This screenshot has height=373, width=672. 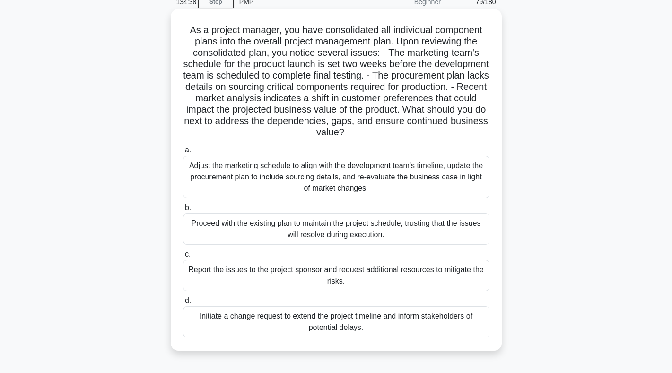 I want to click on span: a., so click(x=188, y=149).